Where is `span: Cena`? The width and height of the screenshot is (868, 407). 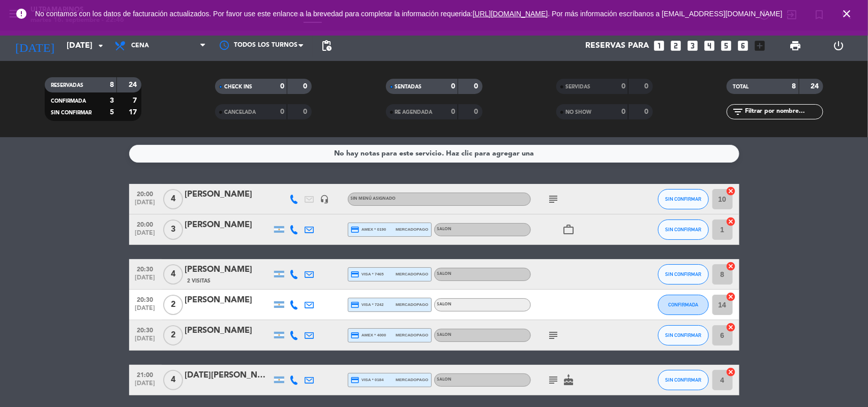
span: Cena is located at coordinates (140, 46).